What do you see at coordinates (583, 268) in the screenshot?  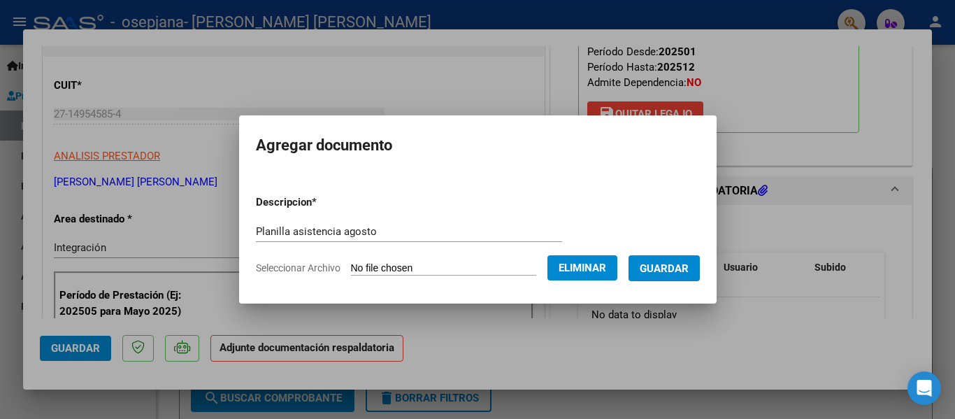 I see `span: Eliminar` at bounding box center [583, 268].